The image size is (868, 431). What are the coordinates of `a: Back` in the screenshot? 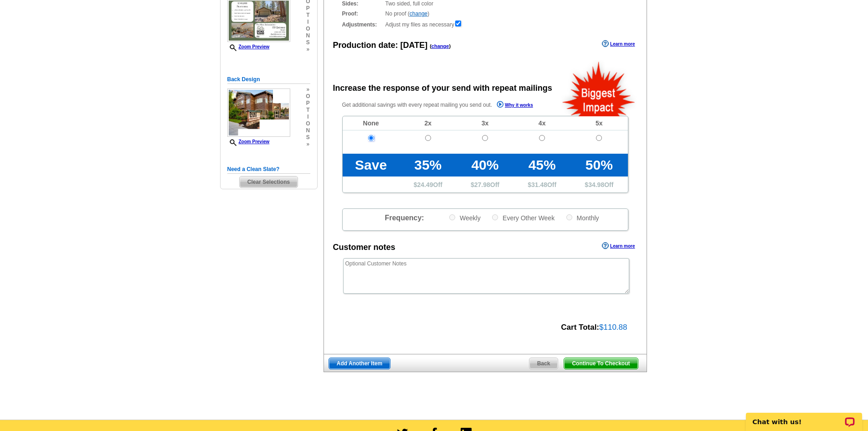 It's located at (544, 363).